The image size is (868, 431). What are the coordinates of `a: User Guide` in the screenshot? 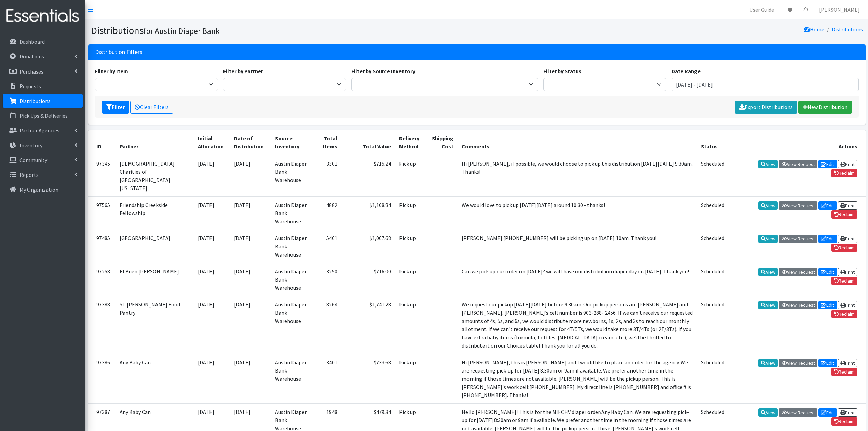 It's located at (762, 9).